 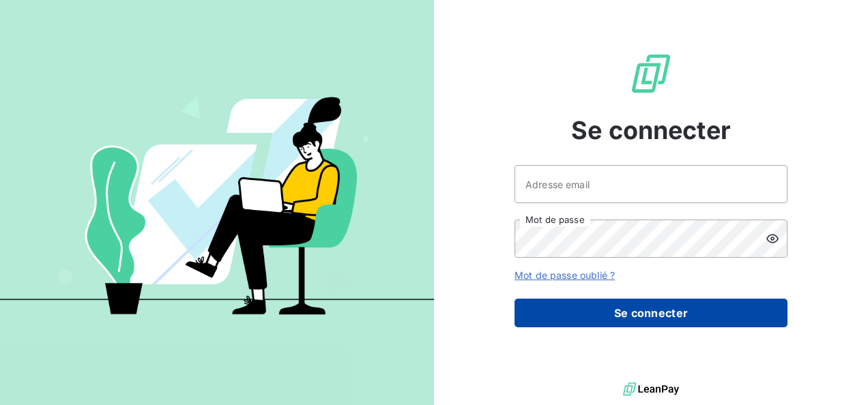 What do you see at coordinates (651, 313) in the screenshot?
I see `button: Se connecter` at bounding box center [651, 313].